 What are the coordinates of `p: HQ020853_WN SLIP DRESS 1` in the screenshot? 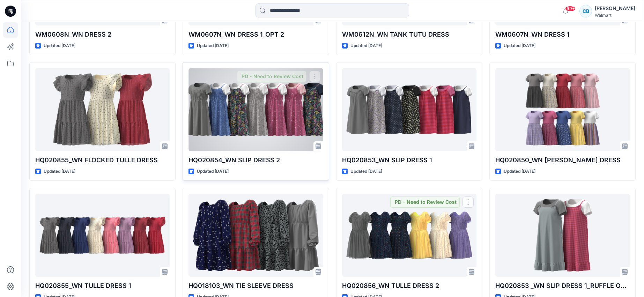 It's located at (409, 160).